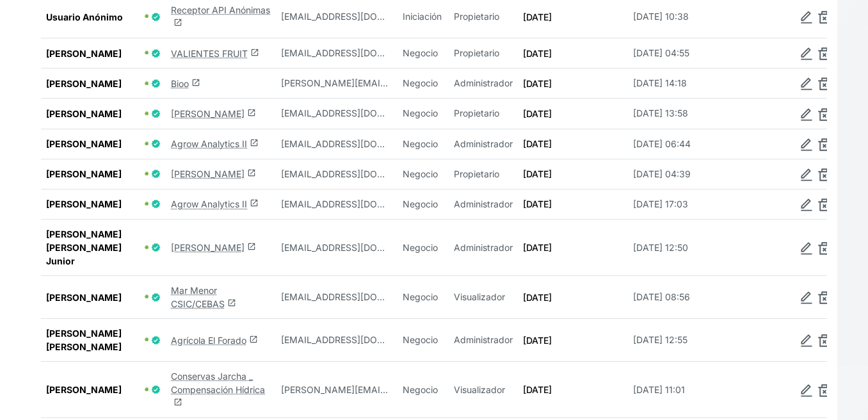 This screenshot has height=420, width=868. Describe the element at coordinates (218, 390) in the screenshot. I see `a: Conservas Jarcha _ Compensación Hídricalaunch` at that location.